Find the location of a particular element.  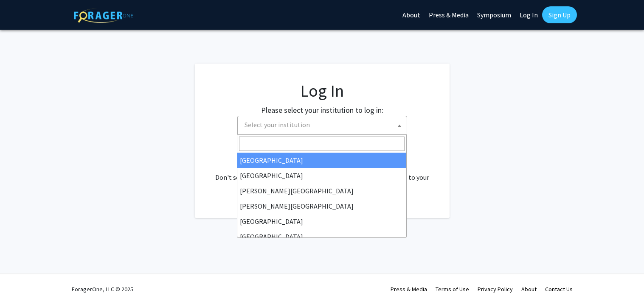

a: Contact Us is located at coordinates (559, 289).